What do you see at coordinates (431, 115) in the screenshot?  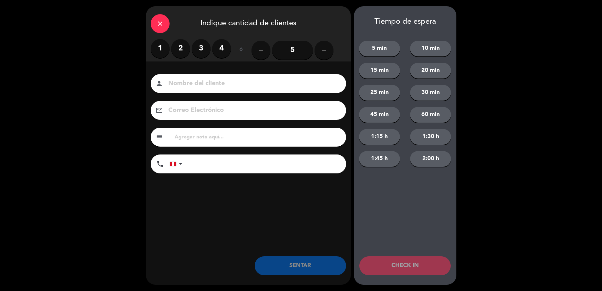 I see `button: 60 min` at bounding box center [431, 115].